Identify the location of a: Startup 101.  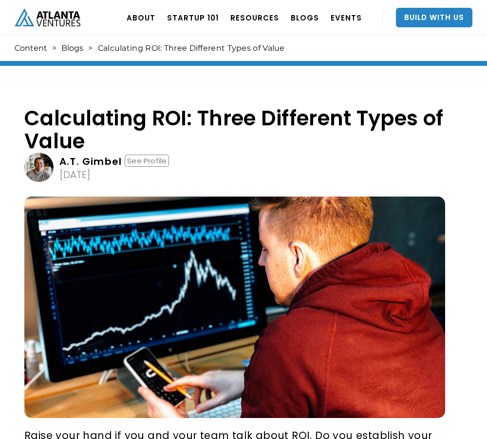
(193, 18).